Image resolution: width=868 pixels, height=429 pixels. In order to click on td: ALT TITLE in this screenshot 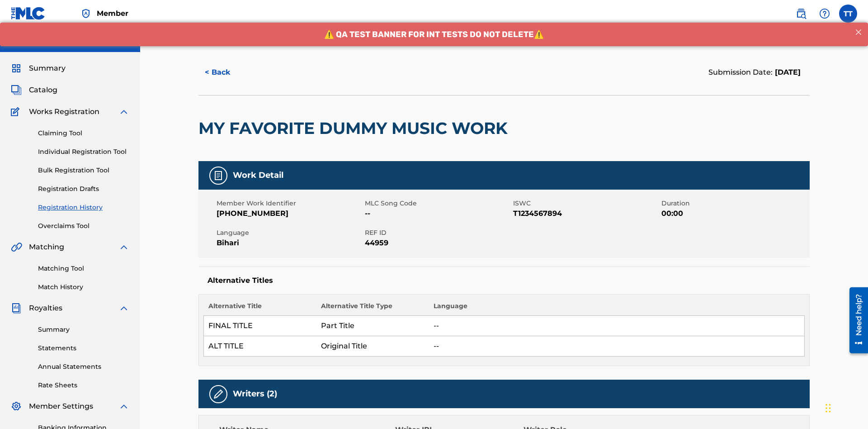, I will do `click(260, 346)`.